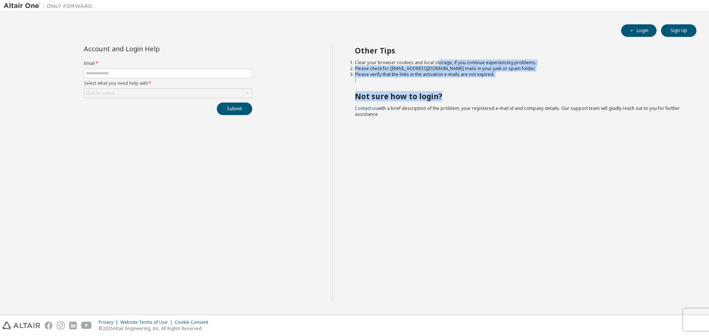 The width and height of the screenshot is (709, 336). Describe the element at coordinates (519, 96) in the screenshot. I see `h2: Not sure how to login?` at that location.